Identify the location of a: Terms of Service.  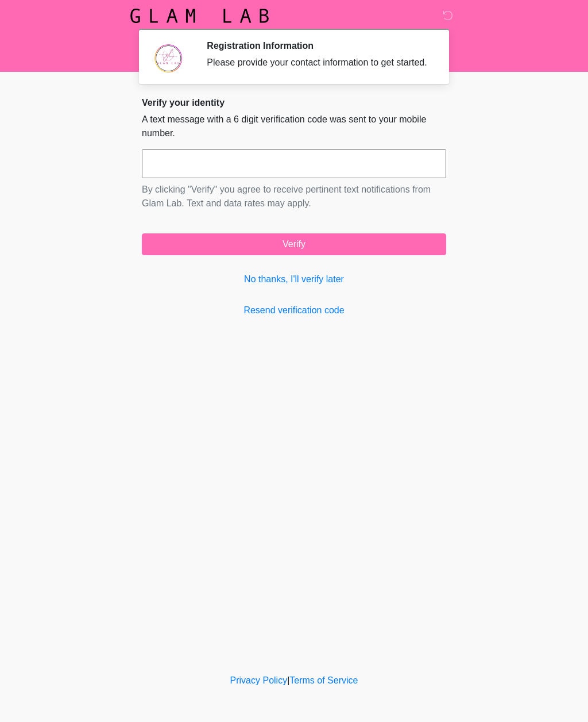
(323, 680).